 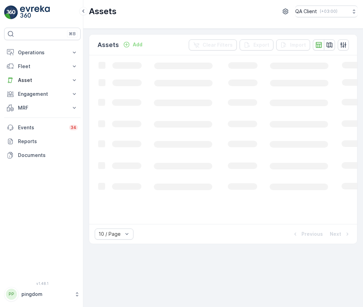 I want to click on button: Import, so click(x=293, y=45).